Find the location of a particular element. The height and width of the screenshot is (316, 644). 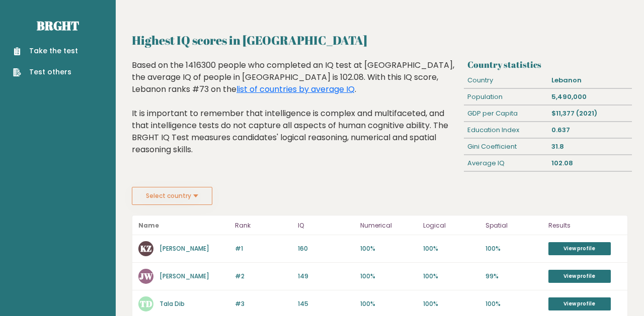

a: Brght is located at coordinates (58, 26).